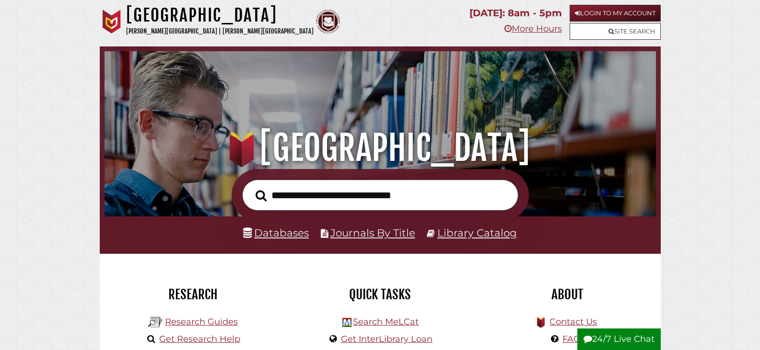  What do you see at coordinates (615, 13) in the screenshot?
I see `a: Login to My Account` at bounding box center [615, 13].